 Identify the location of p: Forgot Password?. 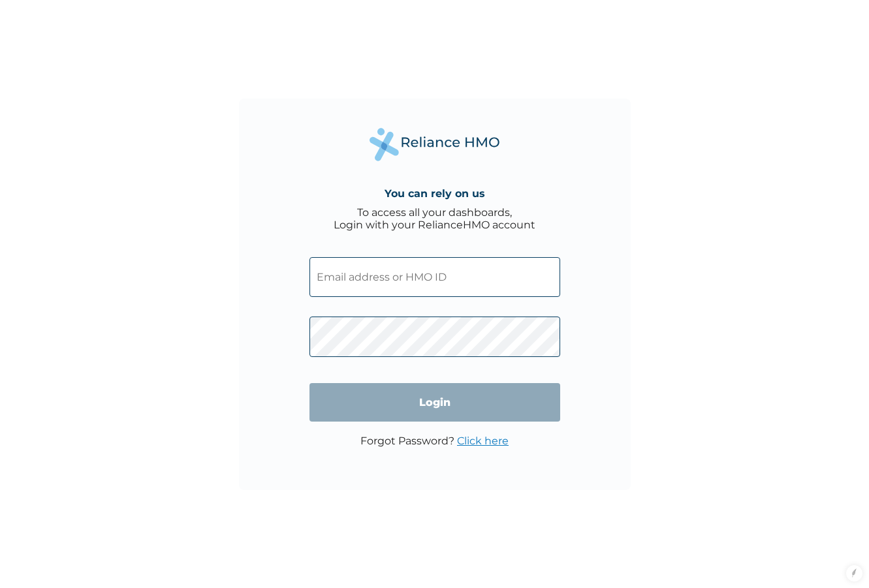
(434, 441).